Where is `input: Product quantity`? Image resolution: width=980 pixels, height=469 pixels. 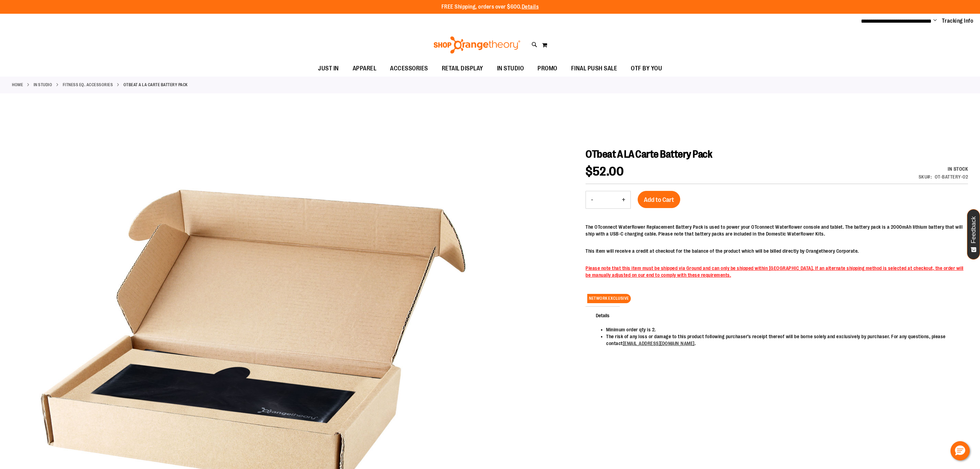
input: Product quantity is located at coordinates (607, 199).